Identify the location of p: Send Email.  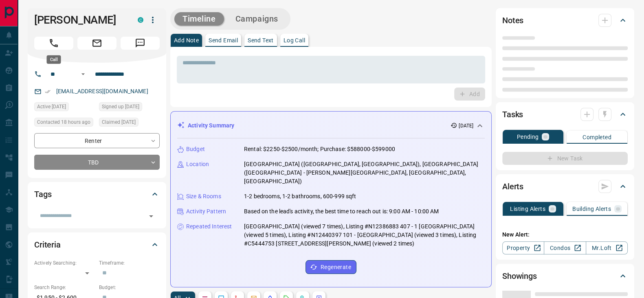
(223, 40).